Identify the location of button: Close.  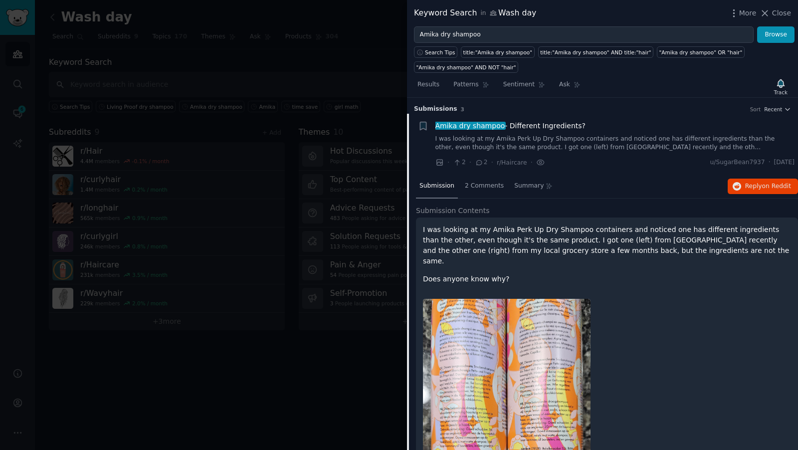
(775, 13).